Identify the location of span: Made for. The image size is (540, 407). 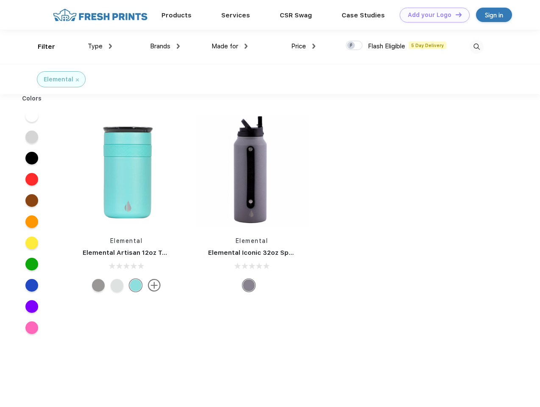
(225, 46).